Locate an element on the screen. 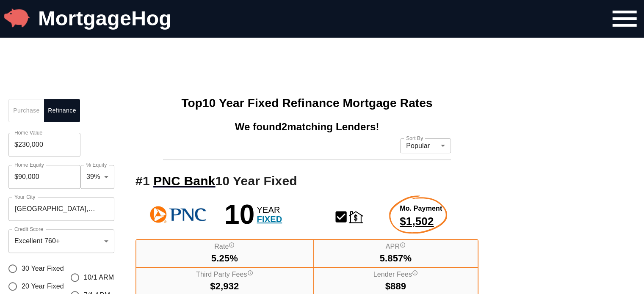  div: Excellent 760+ is located at coordinates (61, 241).